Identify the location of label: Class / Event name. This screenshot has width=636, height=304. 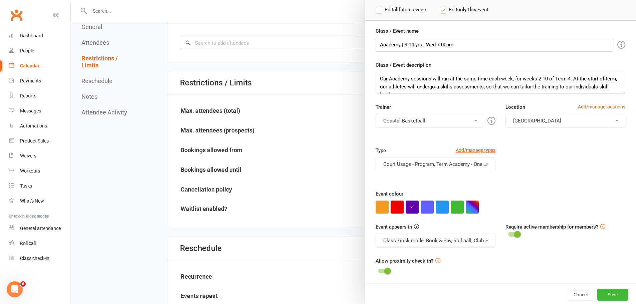
(397, 31).